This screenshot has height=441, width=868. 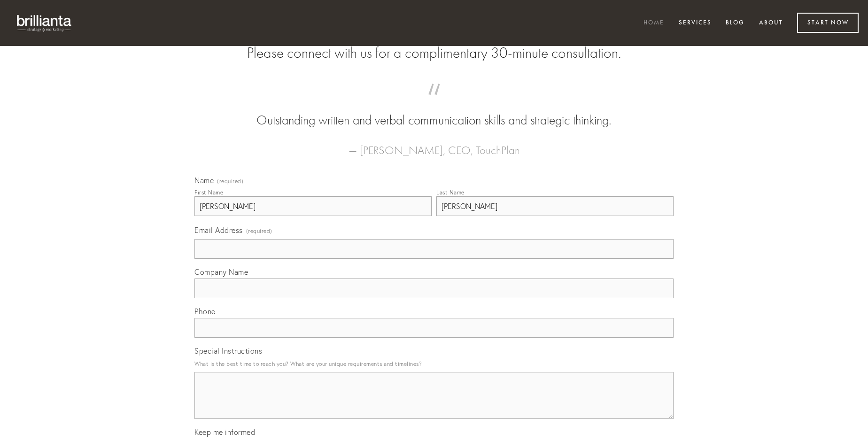 I want to click on span: Phone, so click(x=205, y=311).